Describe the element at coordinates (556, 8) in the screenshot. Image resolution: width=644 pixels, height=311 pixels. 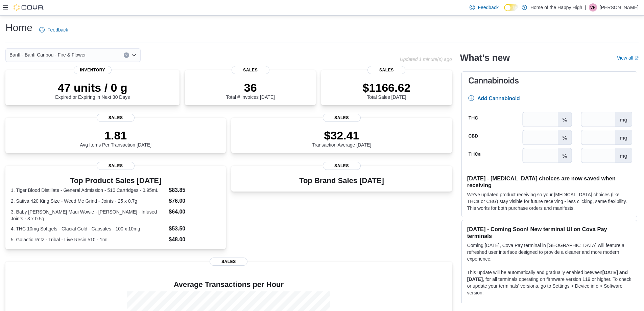
I see `p: Home of the Happy High` at that location.